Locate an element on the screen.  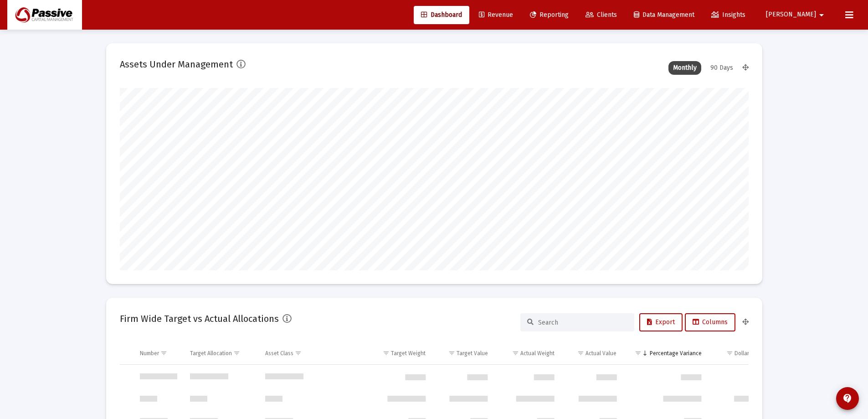
div: Target Allocation is located at coordinates (211, 353).